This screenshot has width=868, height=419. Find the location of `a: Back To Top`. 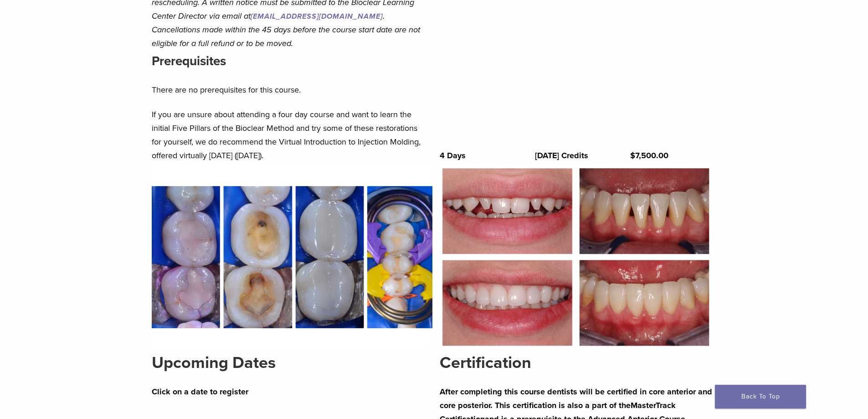

a: Back To Top is located at coordinates (760, 397).